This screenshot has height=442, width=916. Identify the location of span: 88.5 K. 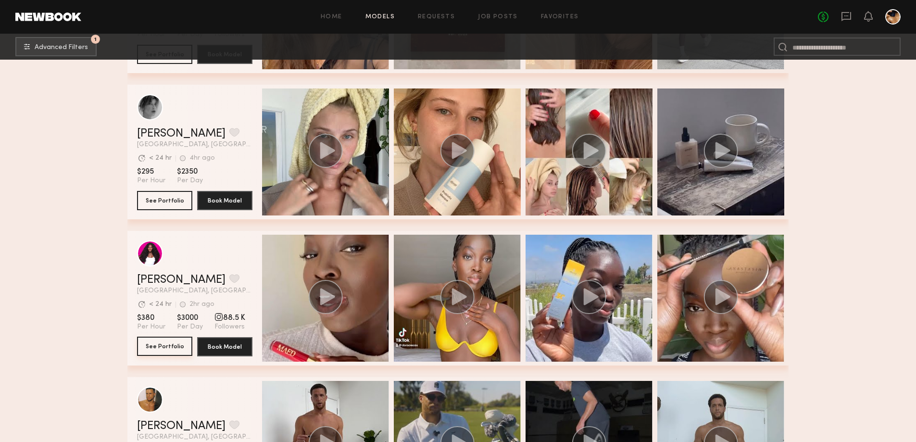
(230, 318).